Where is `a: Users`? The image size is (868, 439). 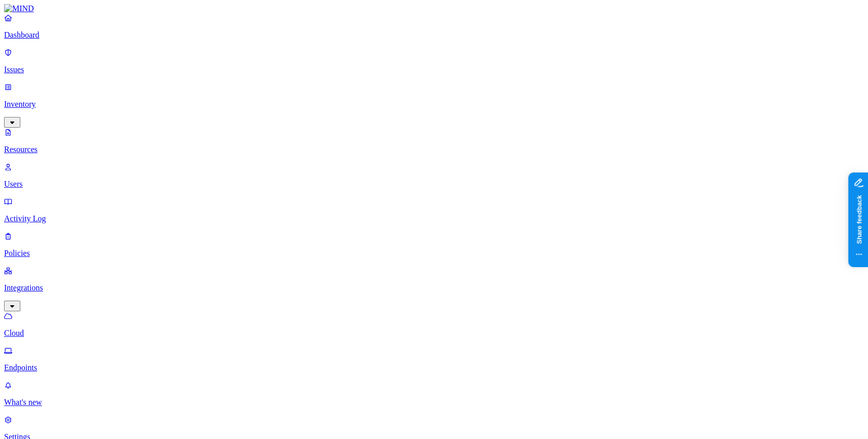
a: Users is located at coordinates (433, 175).